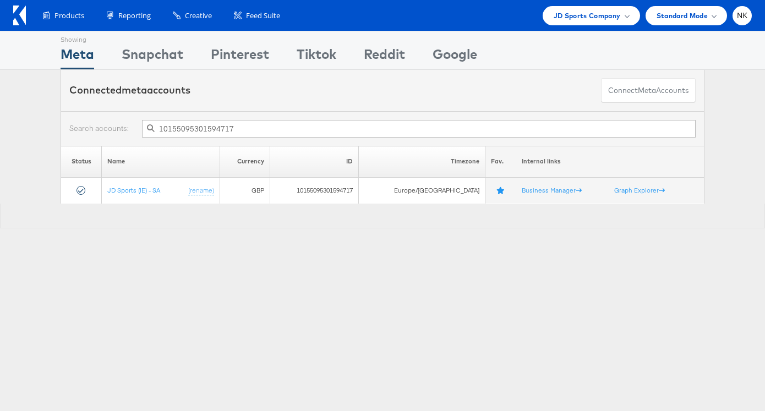 The height and width of the screenshot is (411, 765). What do you see at coordinates (422, 161) in the screenshot?
I see `th: Timezone` at bounding box center [422, 161].